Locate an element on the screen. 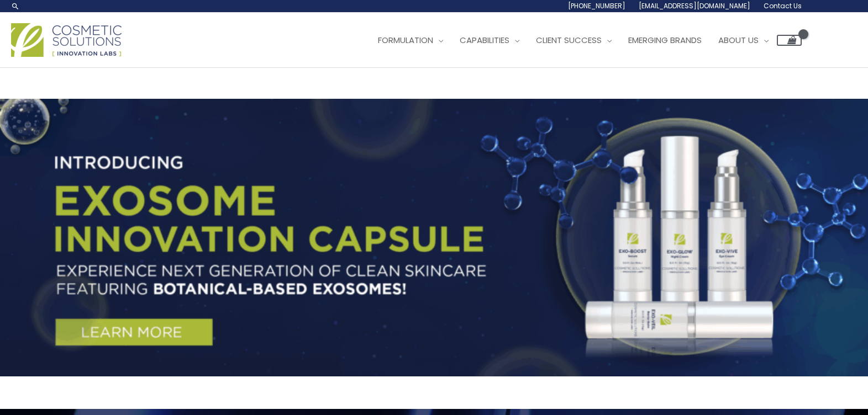 Image resolution: width=868 pixels, height=415 pixels. span: Client Success is located at coordinates (568, 40).